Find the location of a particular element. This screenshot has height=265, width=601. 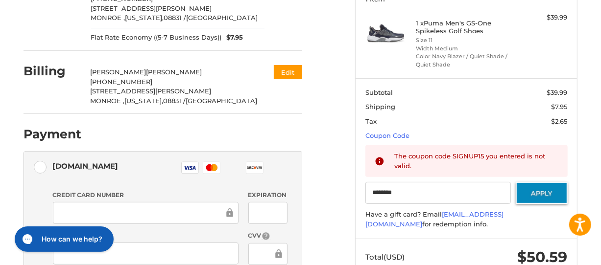

span: Tax is located at coordinates (371, 121).